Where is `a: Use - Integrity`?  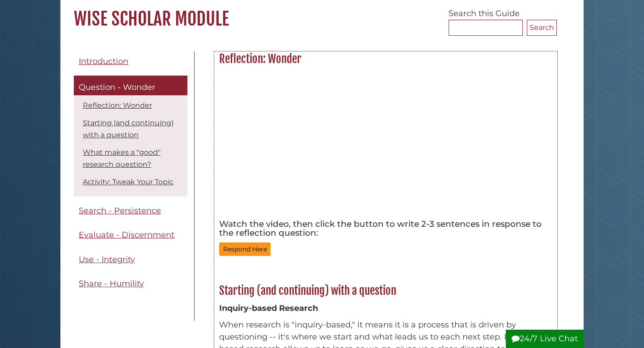
a: Use - Integrity is located at coordinates (131, 260).